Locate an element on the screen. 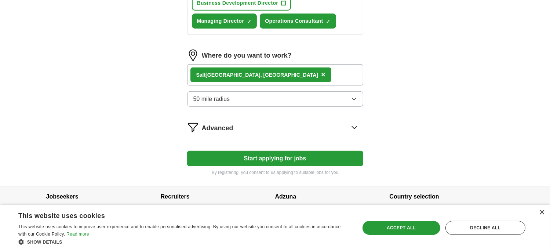  span: Managing Director is located at coordinates (220, 21).